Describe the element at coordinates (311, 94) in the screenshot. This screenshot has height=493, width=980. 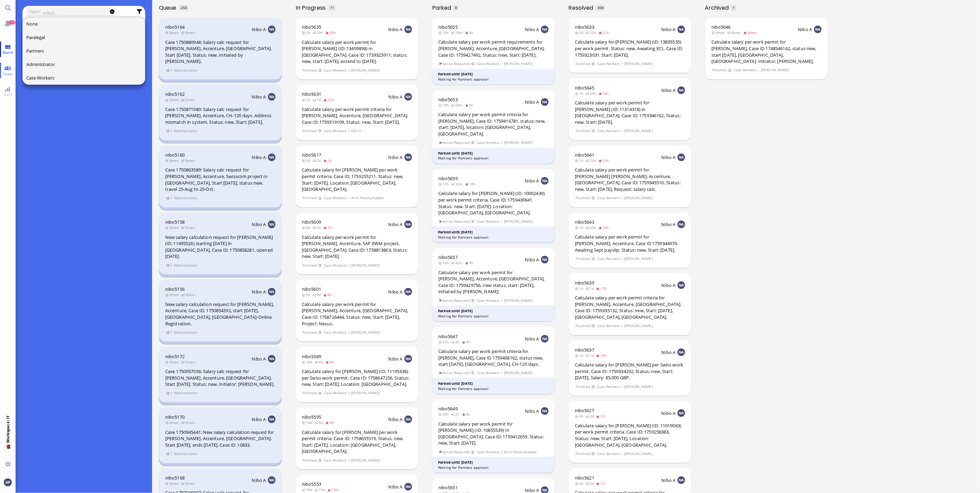
I see `span: nibo5631` at that location.